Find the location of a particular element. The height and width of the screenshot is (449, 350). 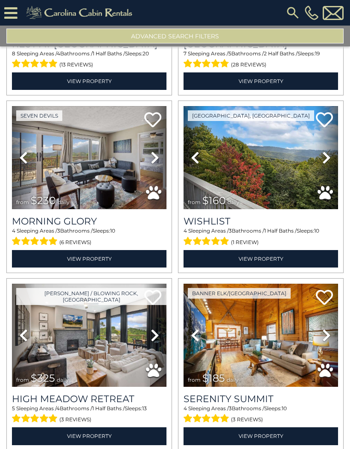

img: thumbnail_164745638.jpeg is located at coordinates (89, 336).